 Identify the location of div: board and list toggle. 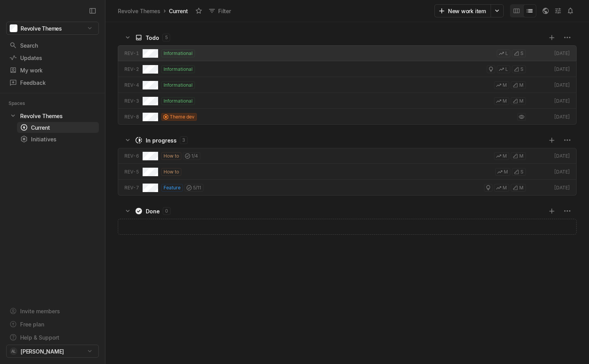
(523, 11).